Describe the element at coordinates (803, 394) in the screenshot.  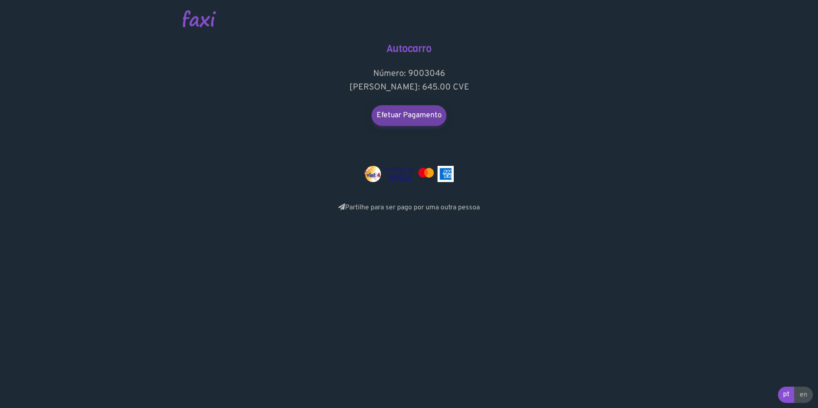
I see `a: en` at that location.